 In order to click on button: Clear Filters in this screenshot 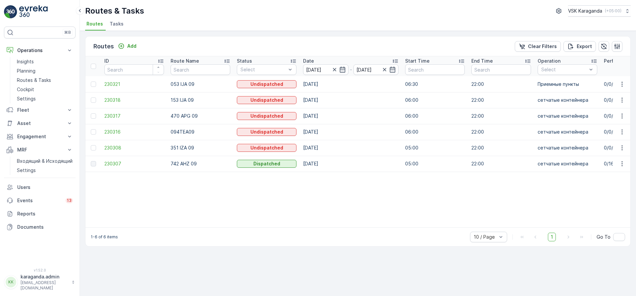, I will do `click(538, 46)`.